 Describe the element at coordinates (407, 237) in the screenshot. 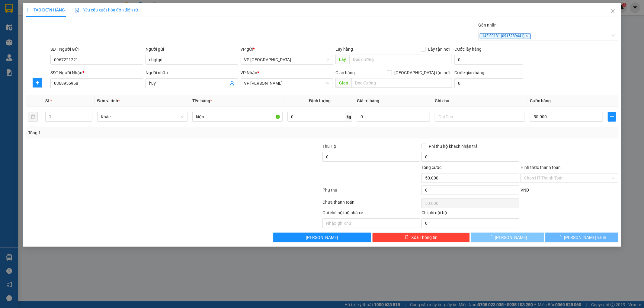

I see `span: delete` at that location.